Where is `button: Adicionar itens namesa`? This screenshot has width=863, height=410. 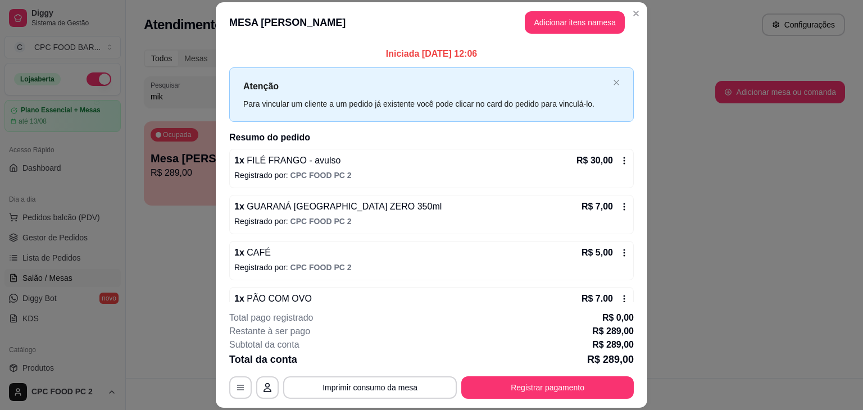
button: Adicionar itens namesa is located at coordinates (574, 22).